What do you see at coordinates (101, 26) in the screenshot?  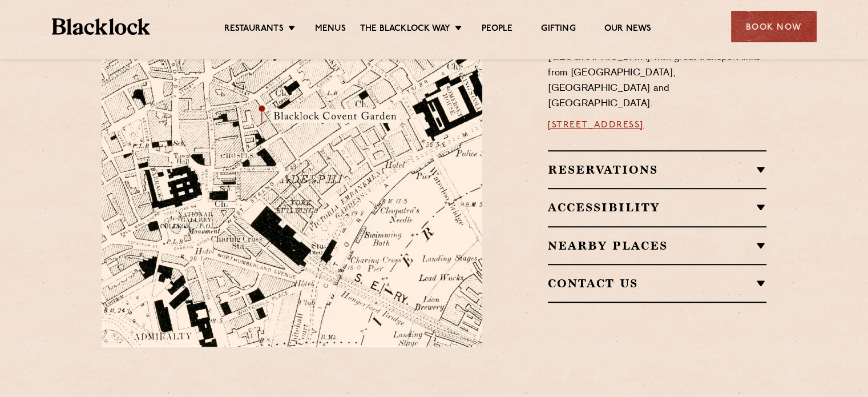 I see `img: BL_Textured_Logo-footer-cropped.svg` at bounding box center [101, 26].